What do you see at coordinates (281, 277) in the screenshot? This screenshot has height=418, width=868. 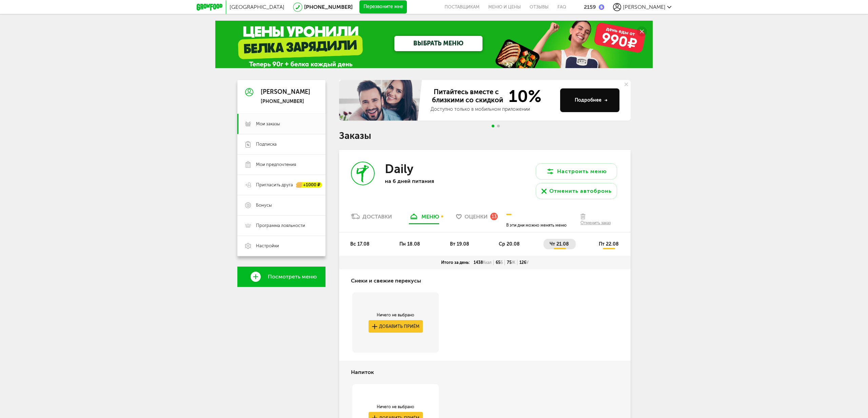 I see `a: Посмотреть меню` at bounding box center [281, 277].